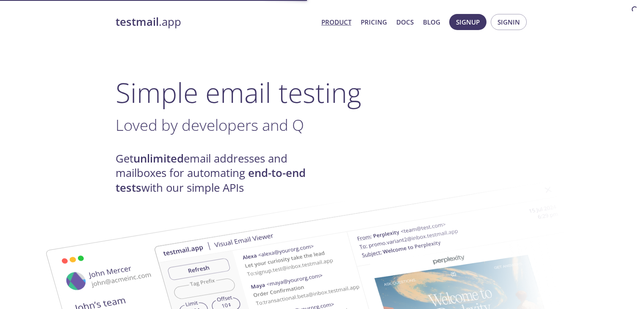 The image size is (644, 309). Describe the element at coordinates (215, 22) in the screenshot. I see `a: testmail.app` at that location.